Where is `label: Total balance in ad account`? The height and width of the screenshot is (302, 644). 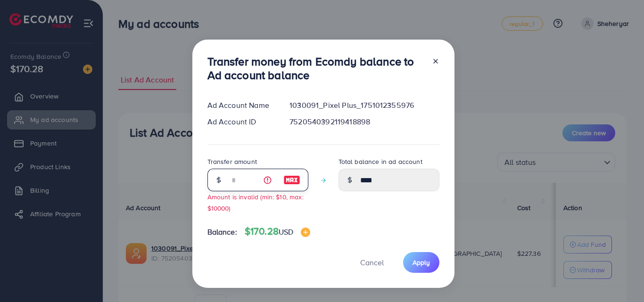 label: Total balance in ad account is located at coordinates (380, 162).